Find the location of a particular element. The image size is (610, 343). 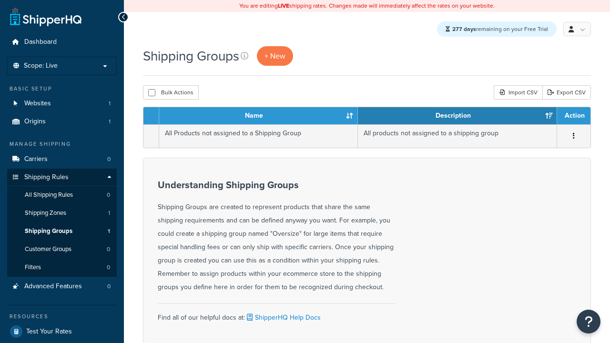

li: Shipping Zones is located at coordinates (62, 213).